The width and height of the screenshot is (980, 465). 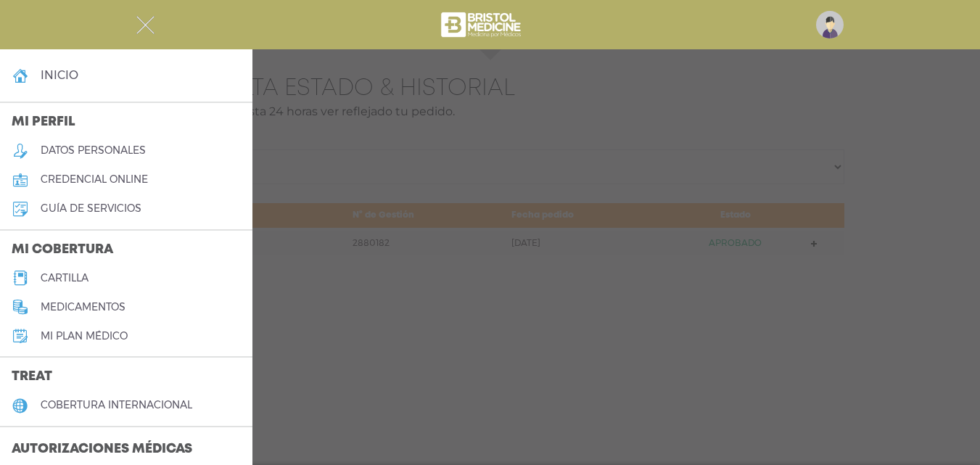 What do you see at coordinates (93, 150) in the screenshot?
I see `h5: datos personales` at bounding box center [93, 150].